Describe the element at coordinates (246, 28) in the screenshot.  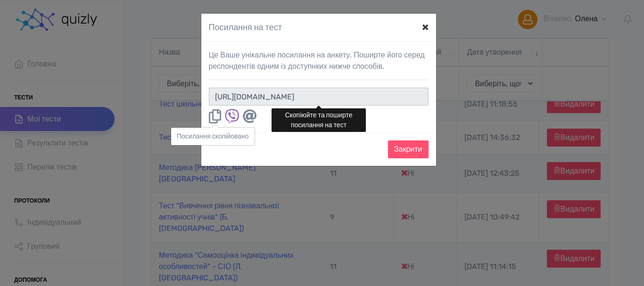
I see `h4: Посилання на тест` at that location.